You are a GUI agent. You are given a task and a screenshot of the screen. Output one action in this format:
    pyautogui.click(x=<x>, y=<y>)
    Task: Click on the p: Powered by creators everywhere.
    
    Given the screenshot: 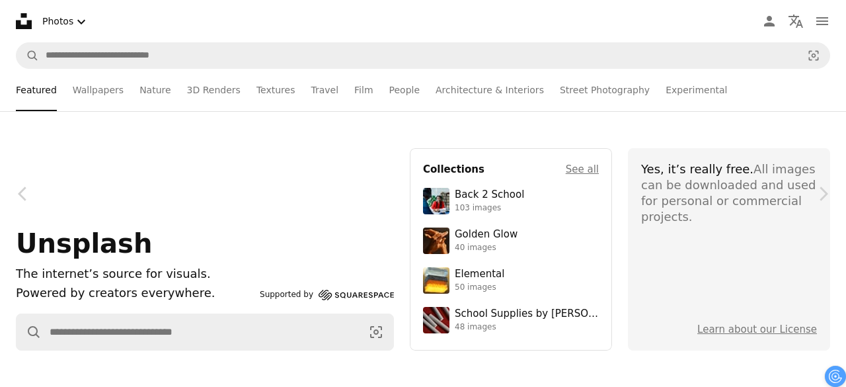 What is the action you would take?
    pyautogui.click(x=135, y=293)
    